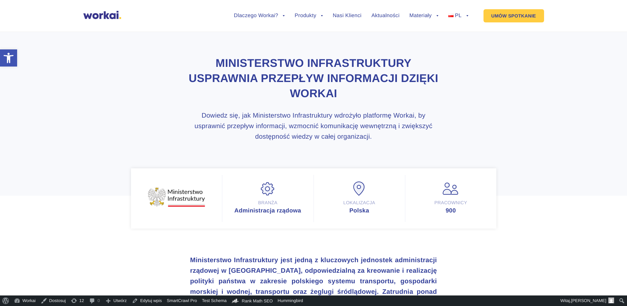 The image size is (627, 306). What do you see at coordinates (259, 16) in the screenshot?
I see `a: Dlaczego Workai?` at bounding box center [259, 16].